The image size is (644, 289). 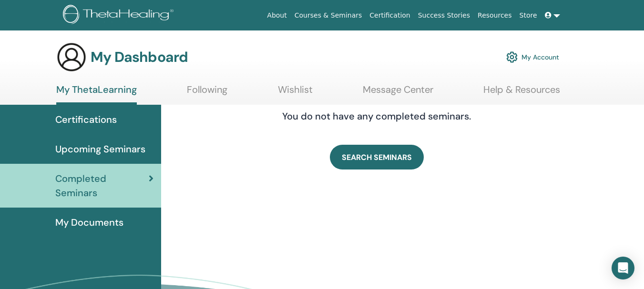 I want to click on img: logo.png, so click(x=120, y=15).